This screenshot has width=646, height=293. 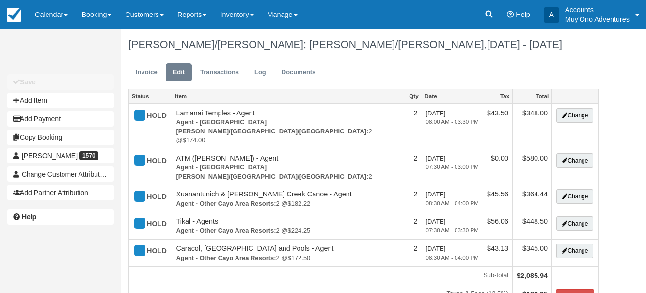 I want to click on p: Muy'Ono Adventures, so click(x=597, y=19).